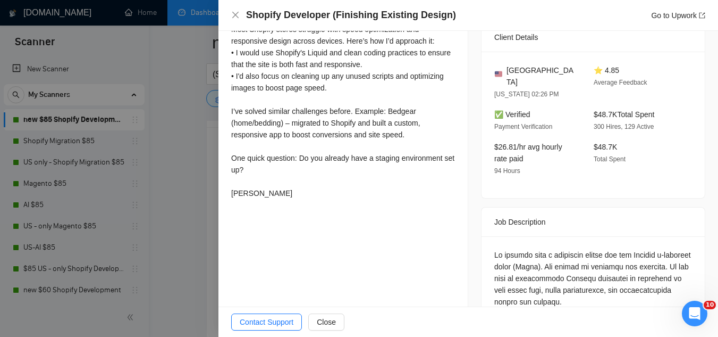 This screenshot has height=337, width=718. What do you see at coordinates (236, 15) in the screenshot?
I see `span: close` at bounding box center [236, 15].